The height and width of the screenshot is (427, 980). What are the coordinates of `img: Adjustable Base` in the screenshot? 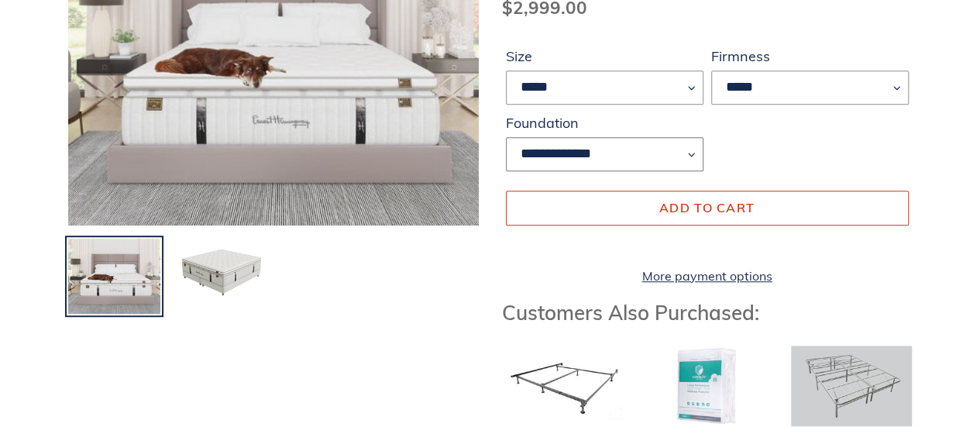 It's located at (851, 386).